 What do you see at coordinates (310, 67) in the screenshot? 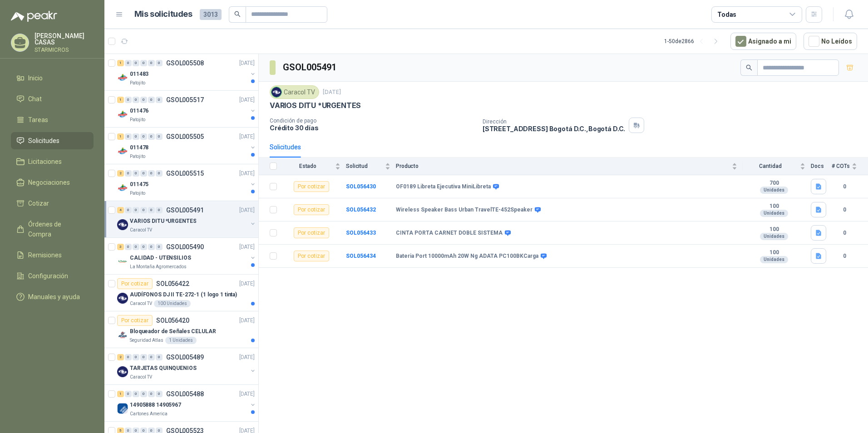
I see `h3: GSOL005491` at bounding box center [310, 67].